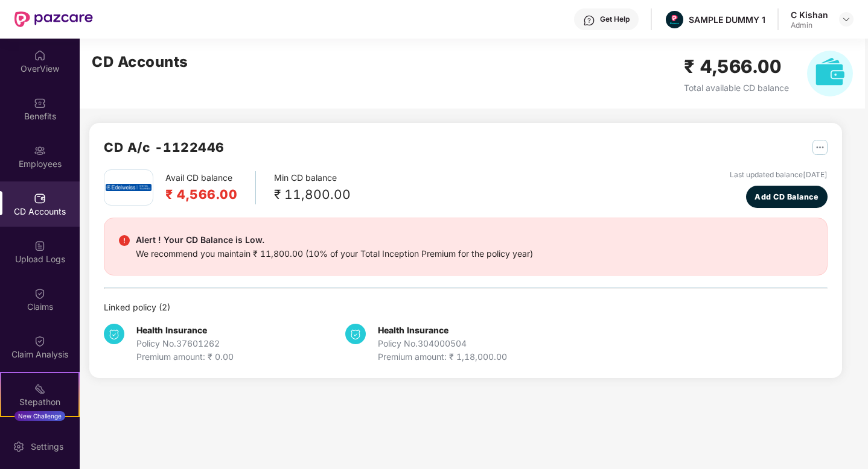  I want to click on div: Admin, so click(809, 25).